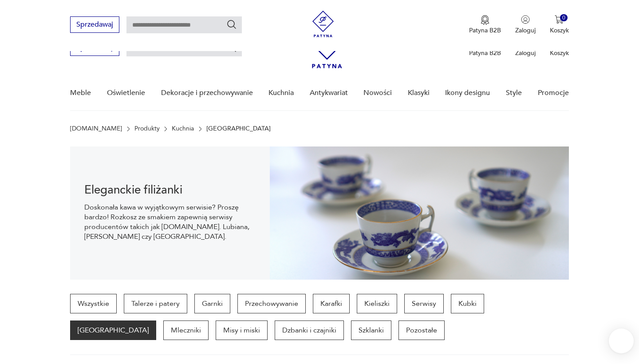  Describe the element at coordinates (424, 304) in the screenshot. I see `a: Serwisy` at that location.